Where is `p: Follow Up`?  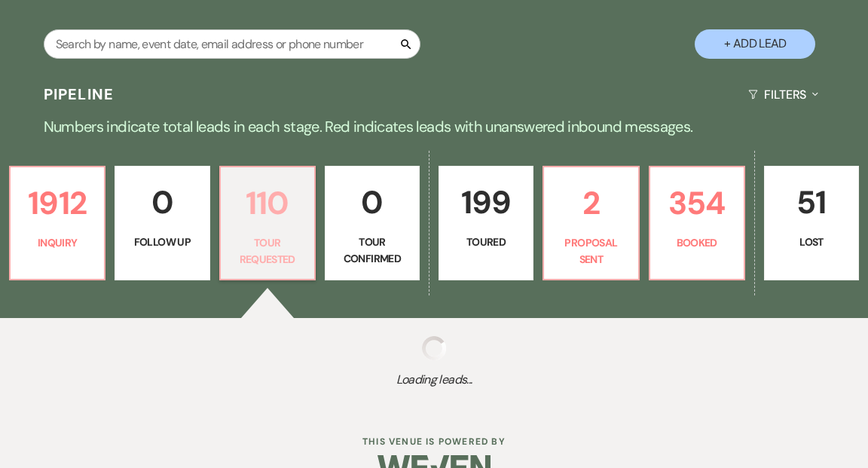
p: Follow Up is located at coordinates (162, 242).